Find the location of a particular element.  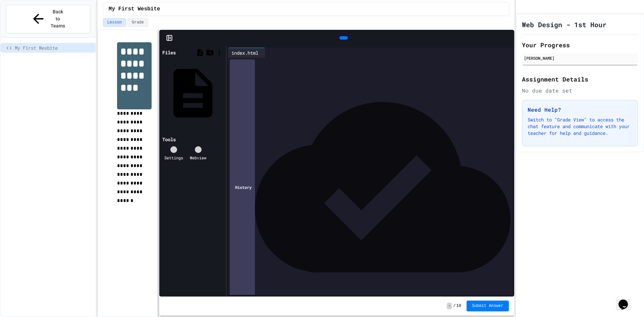

span: Back to Teams is located at coordinates (58, 19).